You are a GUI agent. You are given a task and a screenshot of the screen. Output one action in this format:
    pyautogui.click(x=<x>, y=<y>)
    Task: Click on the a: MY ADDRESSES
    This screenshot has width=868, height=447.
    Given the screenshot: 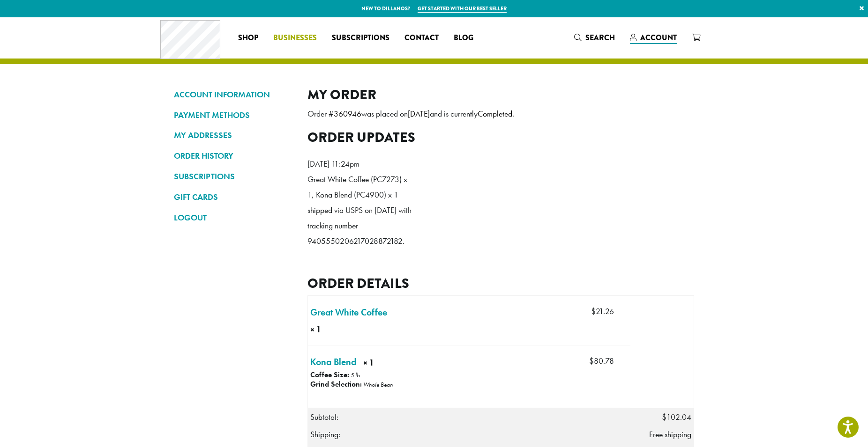 What is the action you would take?
    pyautogui.click(x=233, y=135)
    